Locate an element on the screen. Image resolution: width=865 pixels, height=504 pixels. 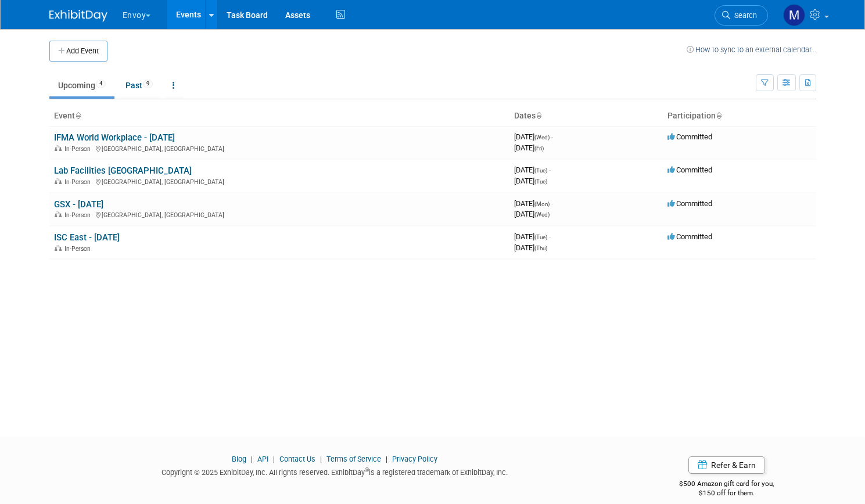
span: Search is located at coordinates (743, 15).